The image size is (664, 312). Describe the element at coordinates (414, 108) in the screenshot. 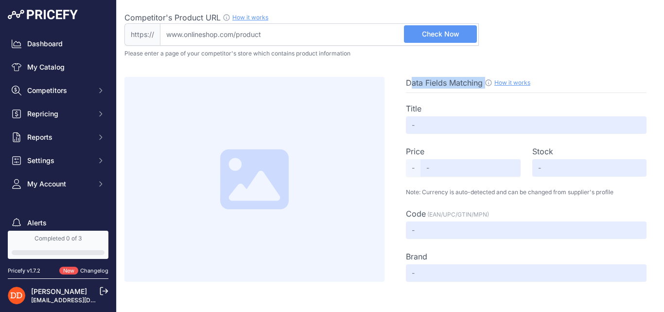

I see `label: Title` at that location.